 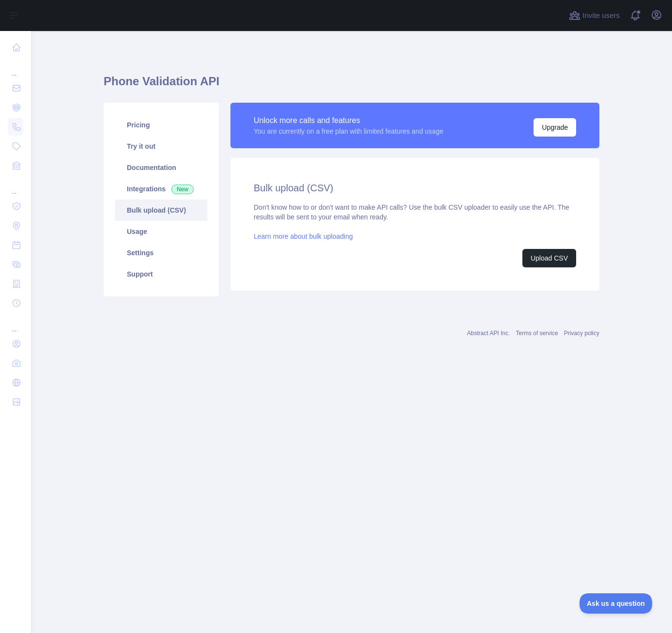 What do you see at coordinates (161, 211) in the screenshot?
I see `a: Bulk upload (CSV)` at bounding box center [161, 211].